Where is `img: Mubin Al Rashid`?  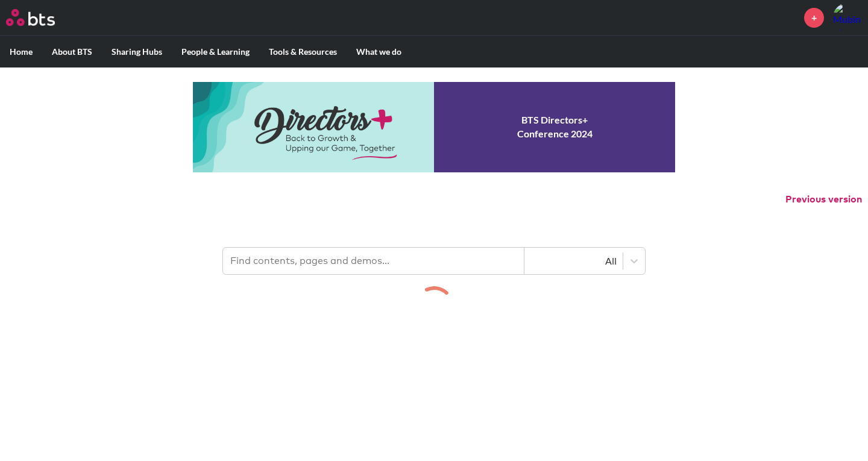 img: Mubin Al Rashid is located at coordinates (847, 17).